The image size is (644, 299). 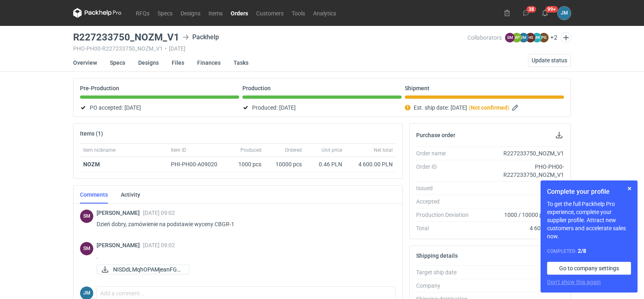 I want to click on div: Est. ship date:, so click(x=485, y=108).